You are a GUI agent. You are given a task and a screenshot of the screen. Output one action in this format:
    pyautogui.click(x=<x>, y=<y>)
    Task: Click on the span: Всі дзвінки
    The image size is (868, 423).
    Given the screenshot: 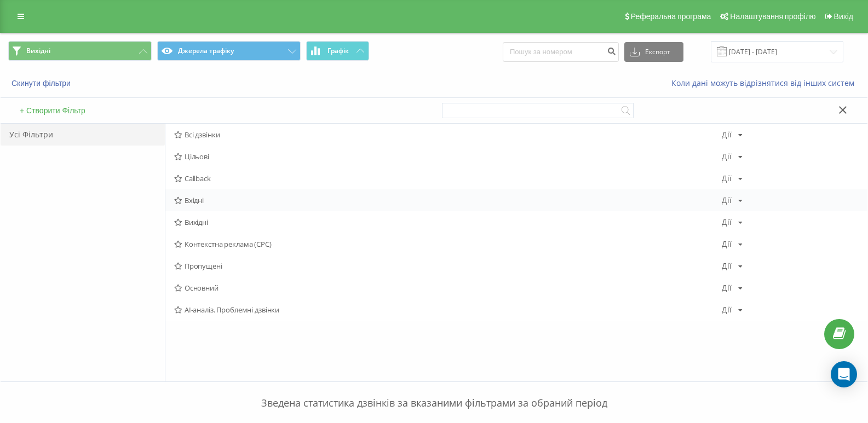 What is the action you would take?
    pyautogui.click(x=448, y=135)
    